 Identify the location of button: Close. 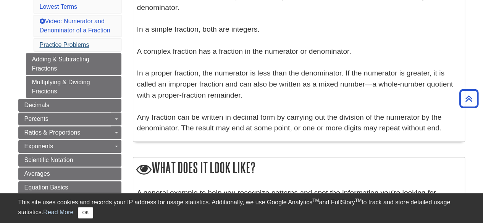
(85, 213).